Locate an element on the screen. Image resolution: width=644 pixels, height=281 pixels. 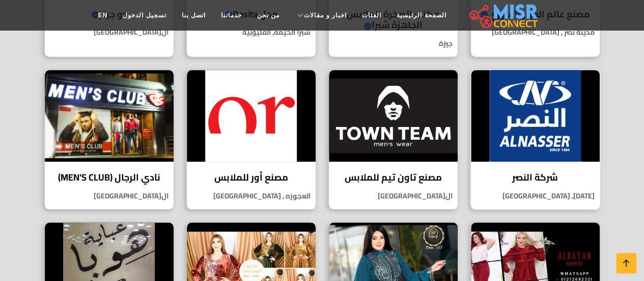
p: شبرا الخيمه, القليوبية is located at coordinates (251, 32).